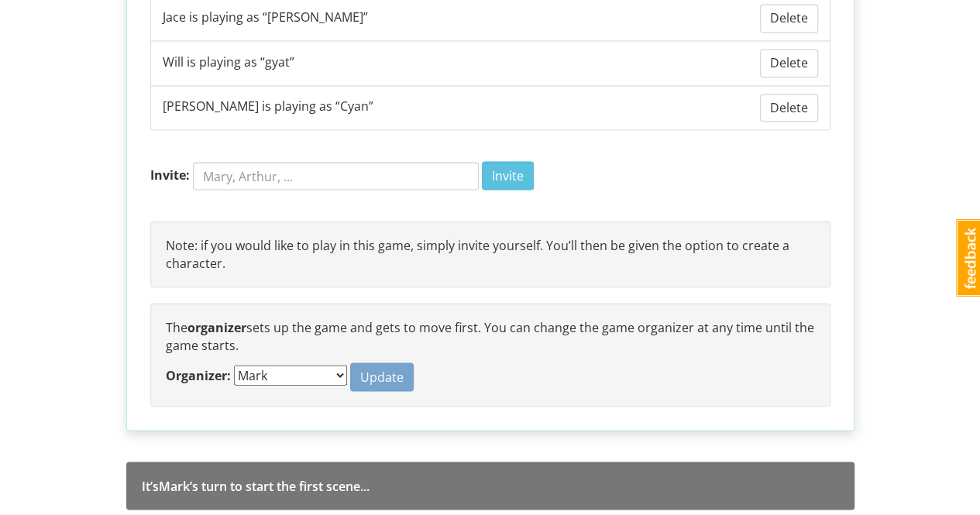 Image resolution: width=980 pixels, height=515 pixels. What do you see at coordinates (229, 62) in the screenshot?
I see `span: Will` at bounding box center [229, 62].